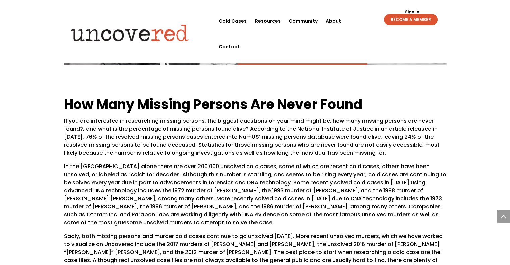  What do you see at coordinates (411, 20) in the screenshot?
I see `a: BECOME A MEMBER` at bounding box center [411, 20].